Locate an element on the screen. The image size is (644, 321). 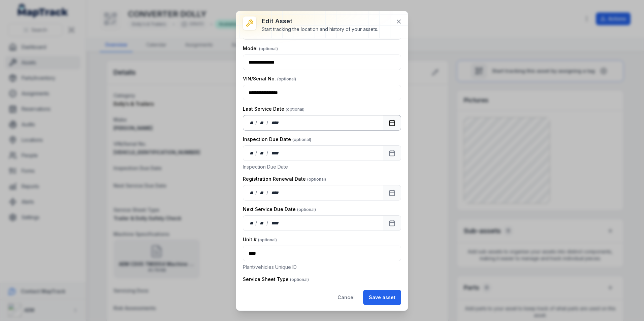
h3: Edit asset is located at coordinates (320, 21).